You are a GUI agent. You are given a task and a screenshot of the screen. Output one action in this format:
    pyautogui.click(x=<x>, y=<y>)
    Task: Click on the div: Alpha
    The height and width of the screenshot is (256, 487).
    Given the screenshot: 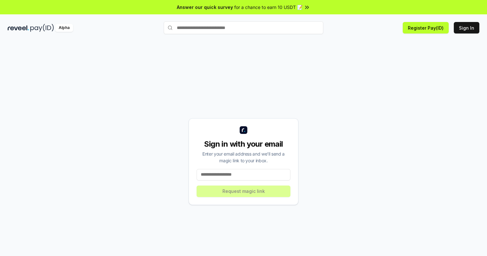 What is the action you would take?
    pyautogui.click(x=64, y=28)
    